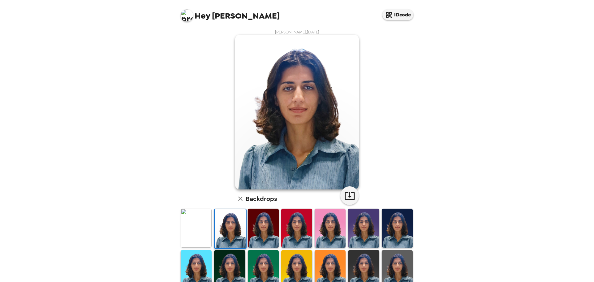  What do you see at coordinates (261, 199) in the screenshot?
I see `h6: Backdrops` at bounding box center [261, 199].